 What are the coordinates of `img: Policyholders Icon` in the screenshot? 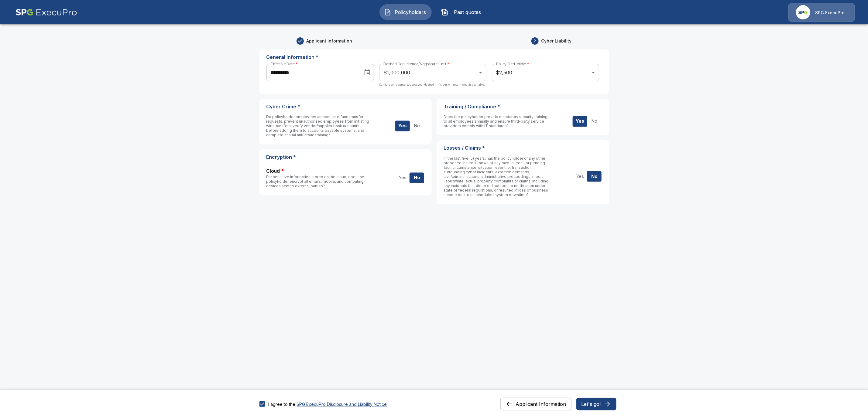 It's located at (388, 12).